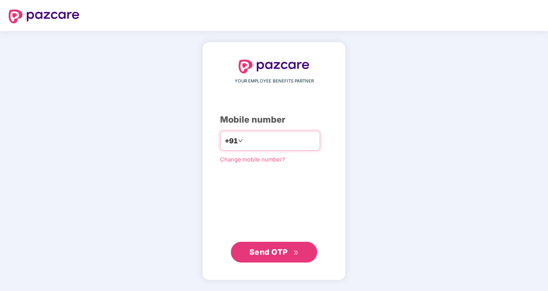 The height and width of the screenshot is (291, 548). Describe the element at coordinates (240, 141) in the screenshot. I see `span: down` at that location.